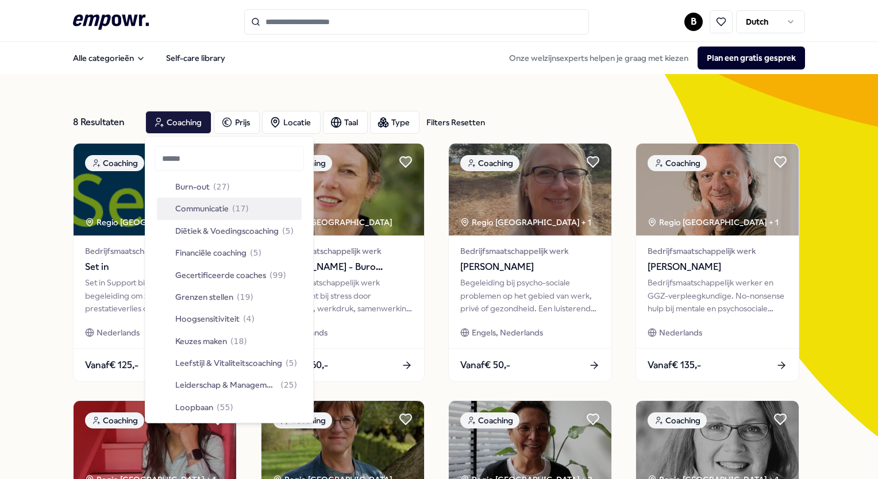 The width and height of the screenshot is (878, 479). What do you see at coordinates (211, 253) in the screenshot?
I see `span: Financiële coaching` at bounding box center [211, 253].